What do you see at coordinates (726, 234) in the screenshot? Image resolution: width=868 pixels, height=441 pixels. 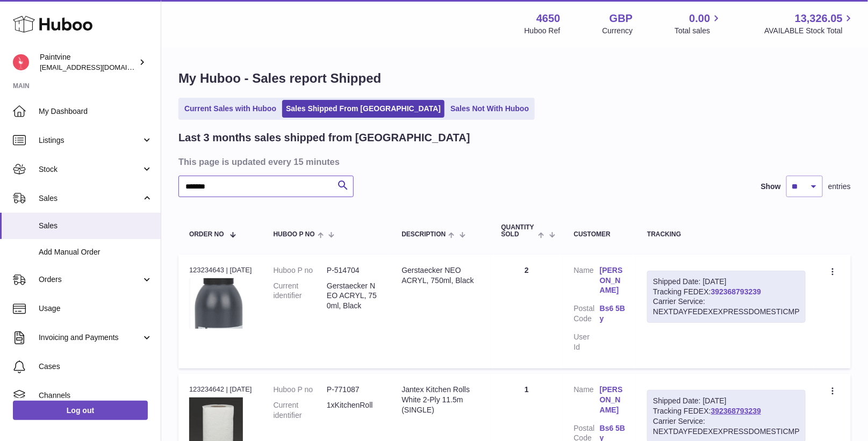 I see `div: Tracking` at bounding box center [726, 234].